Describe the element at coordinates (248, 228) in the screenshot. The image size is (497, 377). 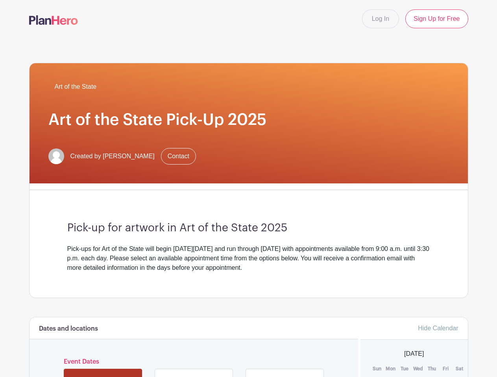
I see `h3: Pick-up for artwork in Art of the State 2025` at that location.